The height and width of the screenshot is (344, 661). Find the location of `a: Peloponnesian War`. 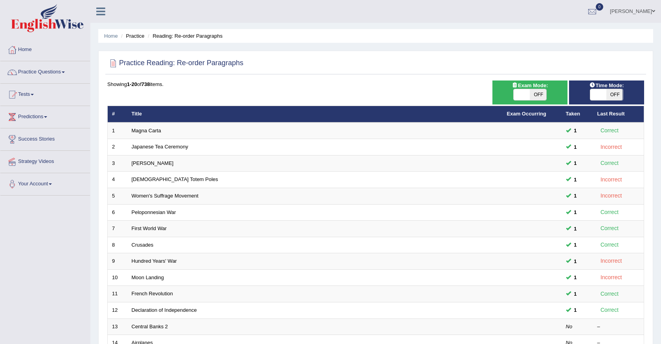

a: Peloponnesian War is located at coordinates (154, 212).